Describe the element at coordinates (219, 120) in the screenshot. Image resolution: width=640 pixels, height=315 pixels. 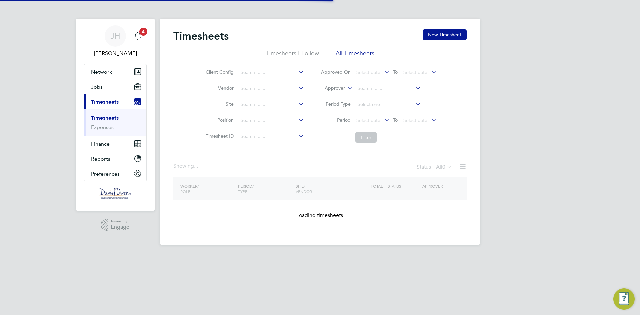
I see `label: Position` at that location.